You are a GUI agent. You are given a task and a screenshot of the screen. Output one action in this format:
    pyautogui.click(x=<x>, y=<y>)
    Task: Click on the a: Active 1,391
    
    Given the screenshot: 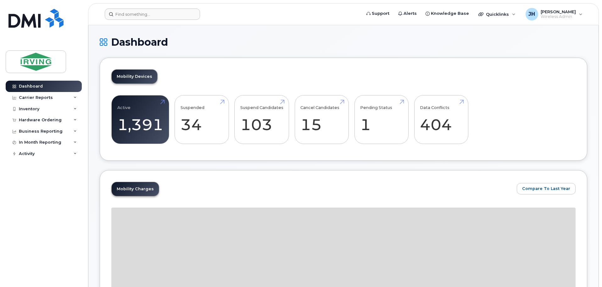 What is the action you would take?
    pyautogui.click(x=140, y=120)
    